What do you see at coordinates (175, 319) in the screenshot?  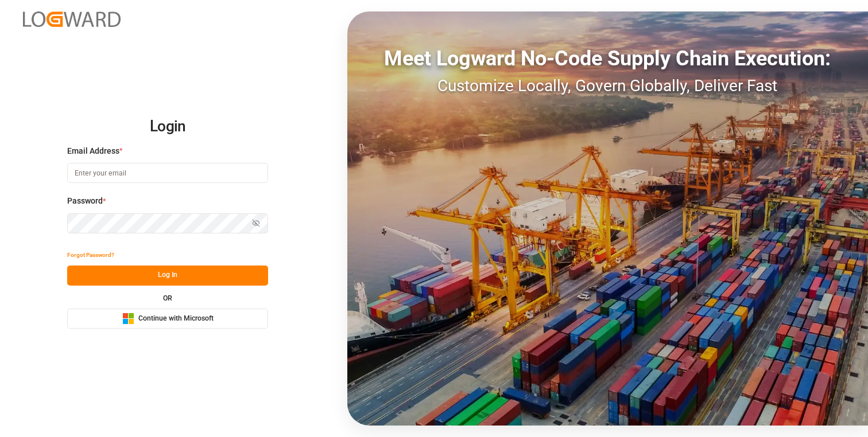 I see `span: Continue with Microsoft` at bounding box center [175, 319].